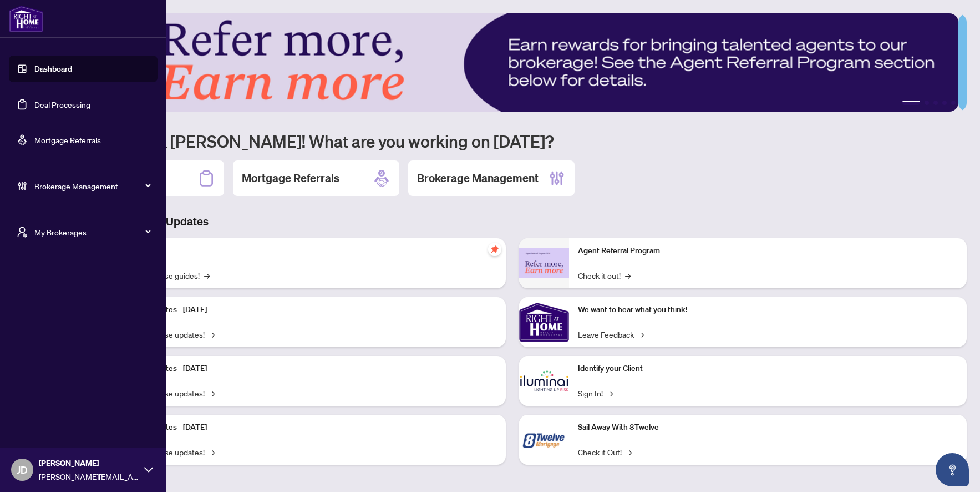  What do you see at coordinates (604, 275) in the screenshot?
I see `a: Check it out!→` at bounding box center [604, 275].